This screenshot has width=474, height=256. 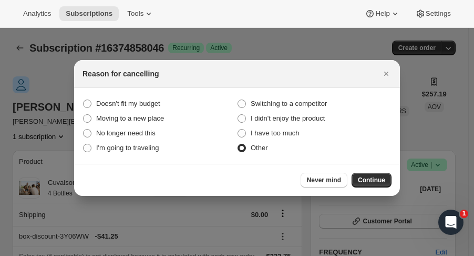 What do you see at coordinates (140, 14) in the screenshot?
I see `button: Tools` at bounding box center [140, 14].